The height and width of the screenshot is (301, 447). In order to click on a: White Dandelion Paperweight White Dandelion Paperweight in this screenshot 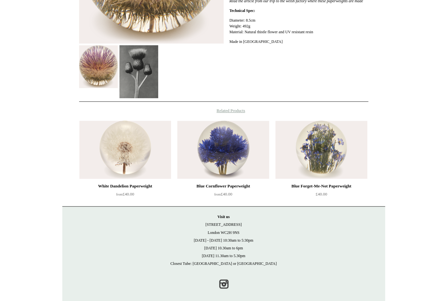, I will do `click(125, 150)`.